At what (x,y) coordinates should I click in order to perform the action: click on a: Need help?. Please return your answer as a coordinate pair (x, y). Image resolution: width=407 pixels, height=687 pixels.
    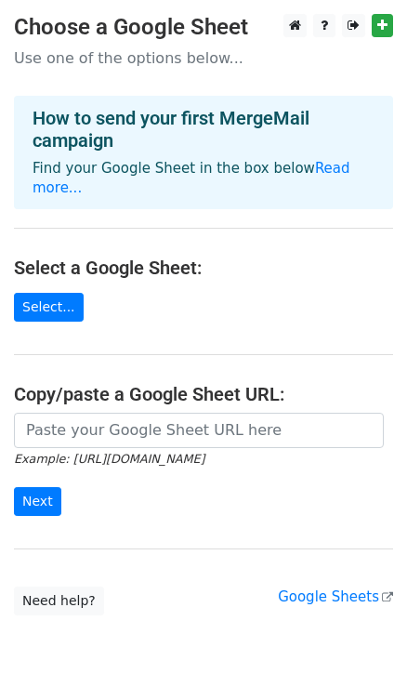
    Looking at the image, I should click on (59, 600).